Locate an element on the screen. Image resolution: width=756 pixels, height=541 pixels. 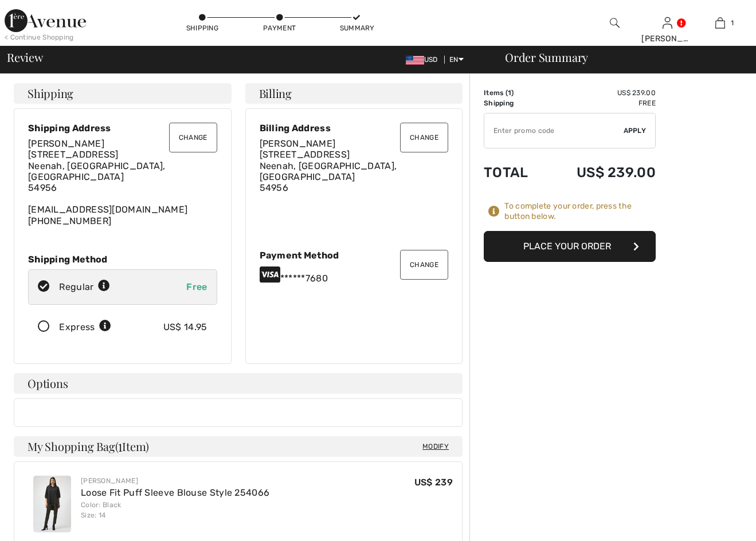
a: Loose Fit Puff Sleeve Blouse Style 254066 is located at coordinates (175, 493).